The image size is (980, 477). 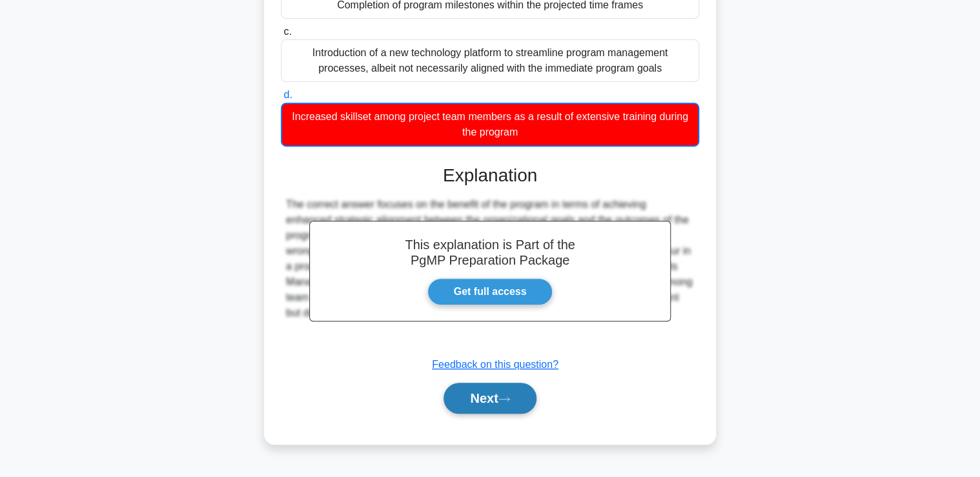 What do you see at coordinates (287, 31) in the screenshot?
I see `span: c.` at bounding box center [287, 31].